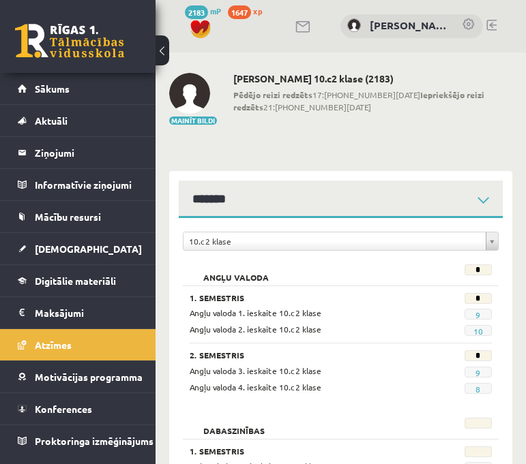  What do you see at coordinates (78, 377) in the screenshot?
I see `a: Motivācijas programma` at bounding box center [78, 377].